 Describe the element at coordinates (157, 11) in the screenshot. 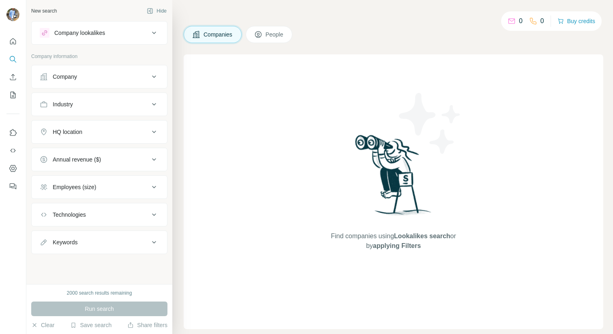

I see `button: Hide` at that location.